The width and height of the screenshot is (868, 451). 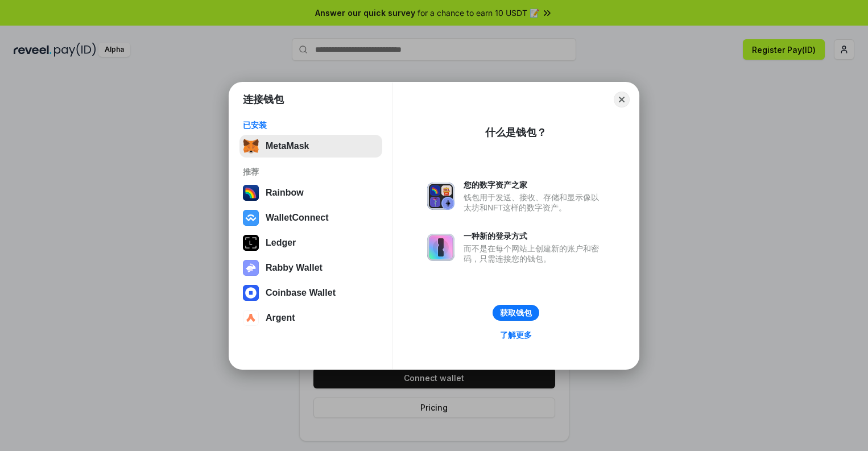 What do you see at coordinates (516, 335) in the screenshot?
I see `a: 了解更多` at bounding box center [516, 335].